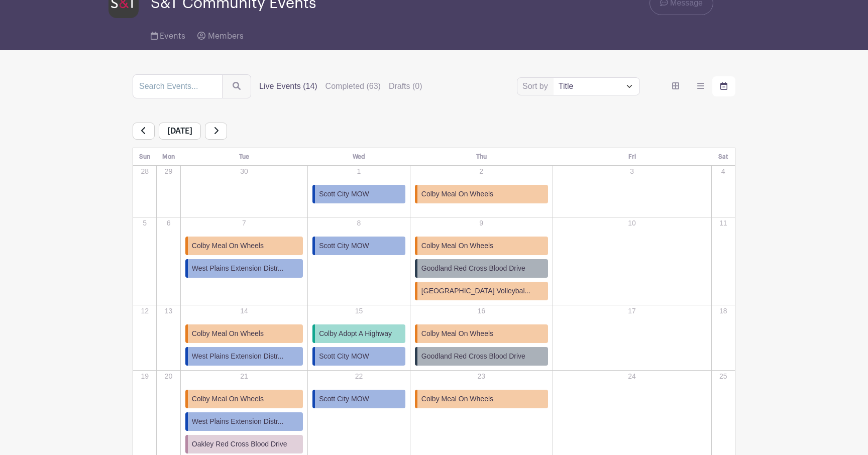 This screenshot has width=868, height=455. I want to click on p: 23, so click(482, 376).